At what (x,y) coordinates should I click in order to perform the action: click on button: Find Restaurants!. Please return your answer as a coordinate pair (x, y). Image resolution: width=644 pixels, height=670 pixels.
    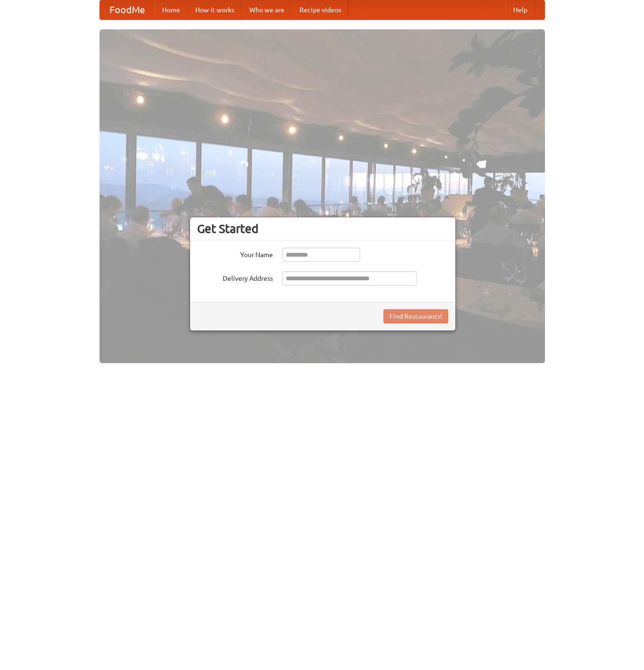
    Looking at the image, I should click on (415, 316).